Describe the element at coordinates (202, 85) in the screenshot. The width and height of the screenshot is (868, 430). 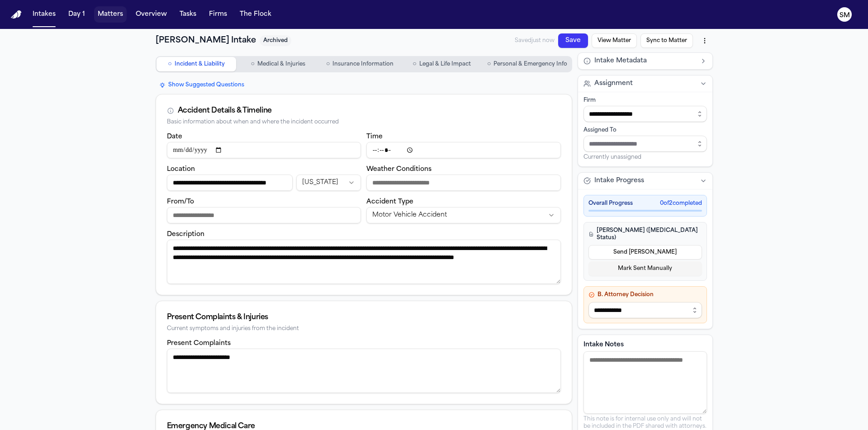
I see `button: Show Suggested Questions` at that location.